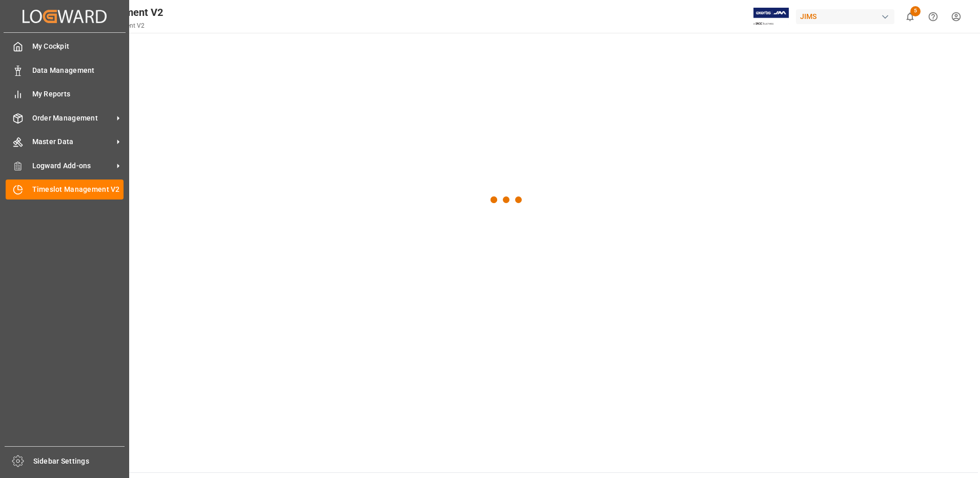 This screenshot has width=980, height=478. Describe the element at coordinates (910, 17) in the screenshot. I see `button: show 5 new notifications` at that location.